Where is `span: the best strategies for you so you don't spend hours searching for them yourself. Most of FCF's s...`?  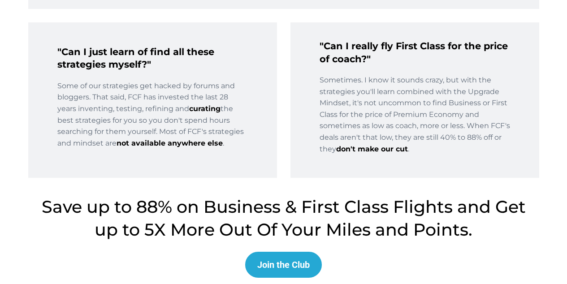
span: the best strategies for you so you don't spend hours searching for them yourself. Most of FCF's s... is located at coordinates (151, 126).